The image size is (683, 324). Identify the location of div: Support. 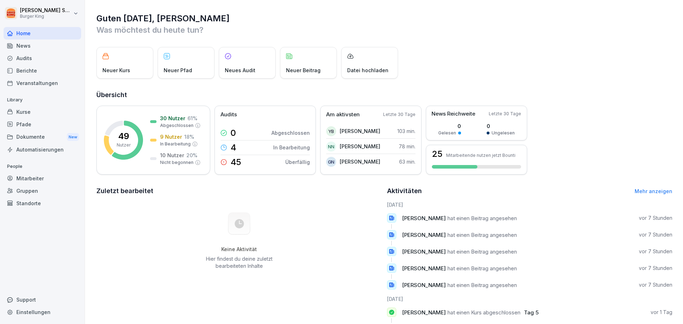
(42, 300).